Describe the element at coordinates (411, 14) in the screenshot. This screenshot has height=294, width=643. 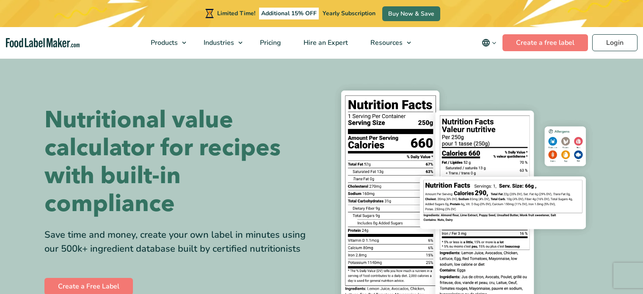
I see `a: Buy Now & Save` at that location.